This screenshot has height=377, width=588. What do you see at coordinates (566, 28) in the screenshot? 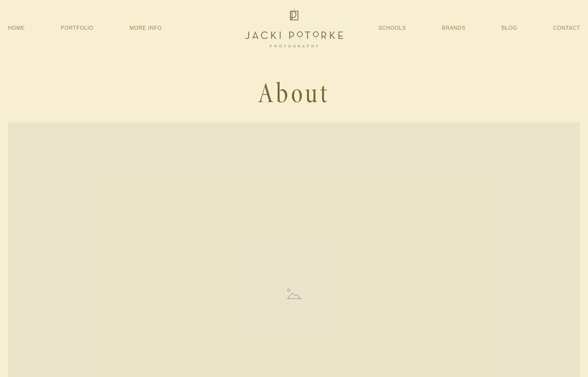
I see `a: Contact` at bounding box center [566, 28].